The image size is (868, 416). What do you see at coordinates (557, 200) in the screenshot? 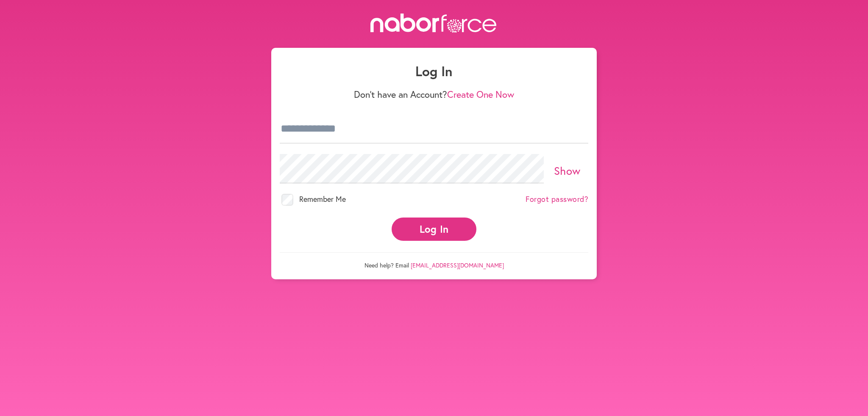
I see `a: Forgot password?` at bounding box center [557, 200].